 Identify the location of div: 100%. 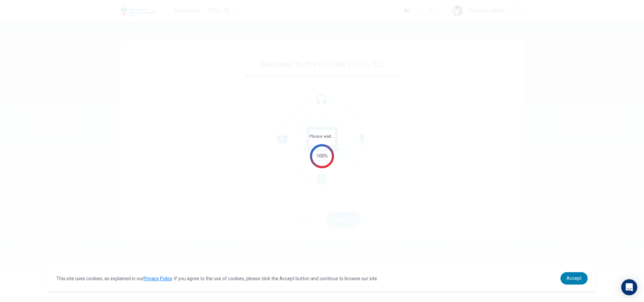
(322, 156).